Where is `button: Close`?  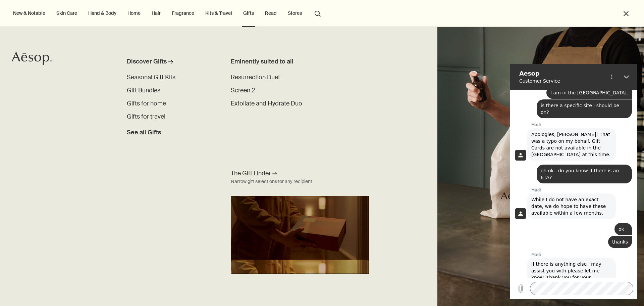 button: Close is located at coordinates (117, 13).